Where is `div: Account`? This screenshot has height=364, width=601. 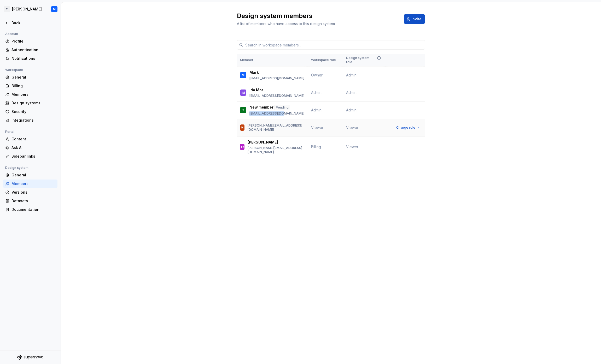
div: Account is located at coordinates (12, 34).